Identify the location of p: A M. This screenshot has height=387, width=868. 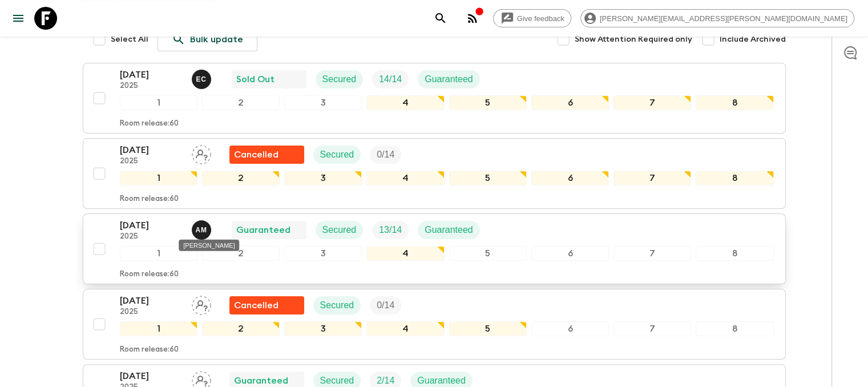
(202, 230).